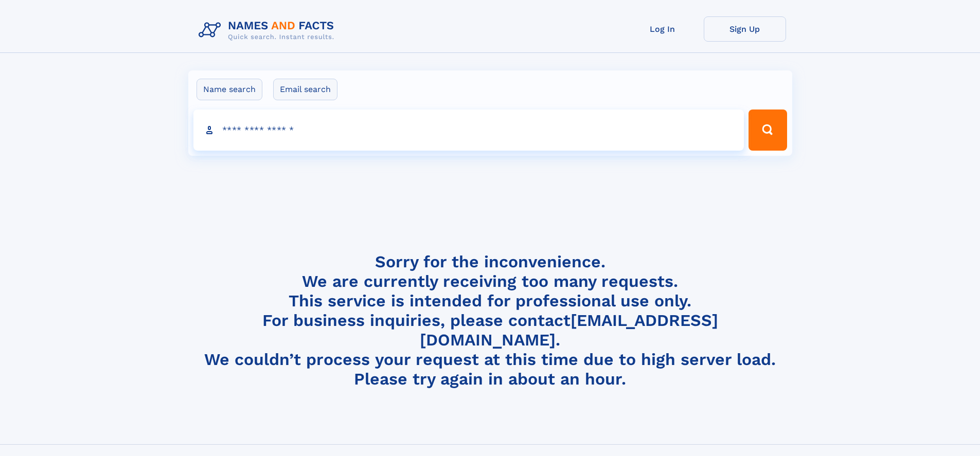 This screenshot has width=980, height=456. Describe the element at coordinates (269, 31) in the screenshot. I see `img: Logo Names and Facts` at that location.